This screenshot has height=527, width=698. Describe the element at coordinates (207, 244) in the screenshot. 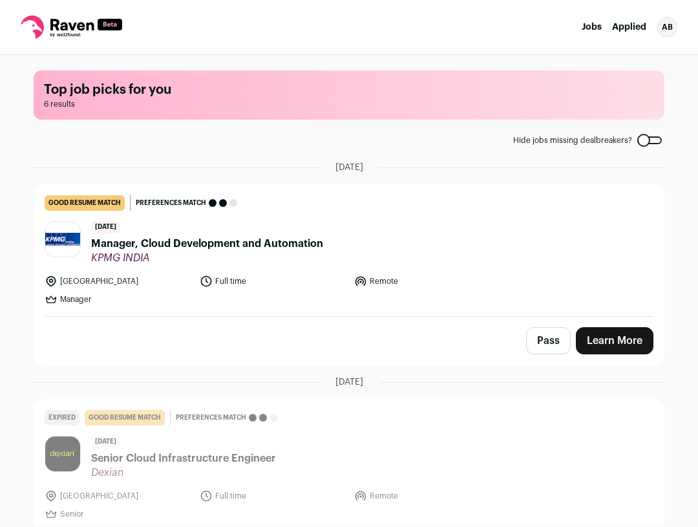

I see `span: Manager, Cloud Development and Automation` at that location.